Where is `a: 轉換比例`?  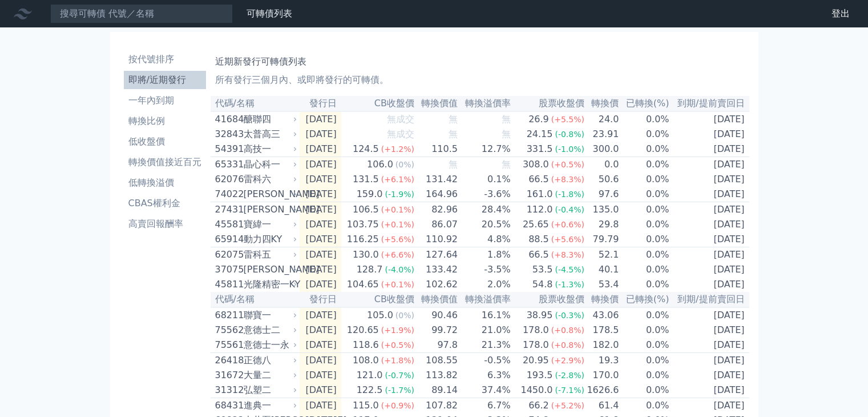
a: 轉換比例 is located at coordinates (165, 121).